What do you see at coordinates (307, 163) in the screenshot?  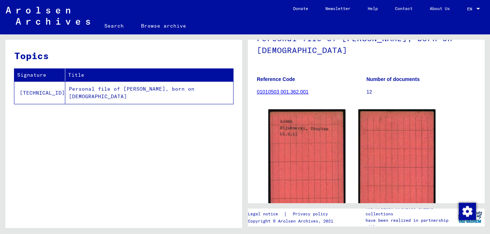 I see `img: 001.jpg` at bounding box center [307, 163].